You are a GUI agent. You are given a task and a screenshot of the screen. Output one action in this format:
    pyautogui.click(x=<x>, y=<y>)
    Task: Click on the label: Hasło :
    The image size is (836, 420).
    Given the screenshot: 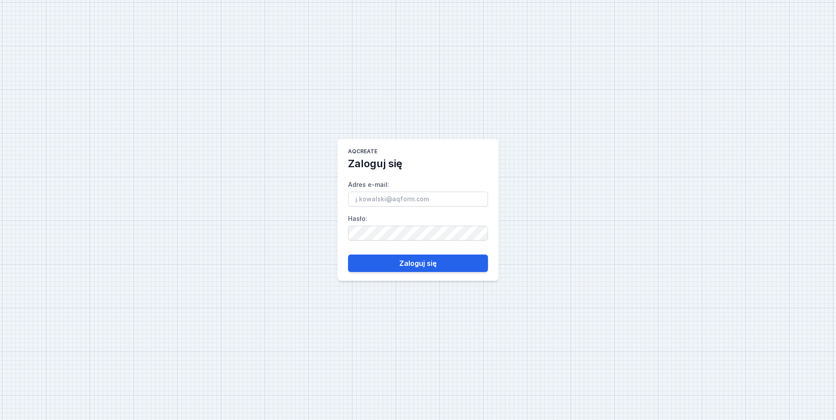 What is the action you would take?
    pyautogui.click(x=418, y=226)
    